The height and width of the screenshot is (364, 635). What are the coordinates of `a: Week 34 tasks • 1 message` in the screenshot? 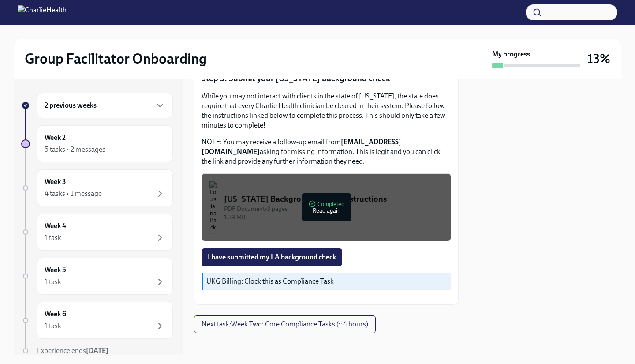 It's located at (97, 188).